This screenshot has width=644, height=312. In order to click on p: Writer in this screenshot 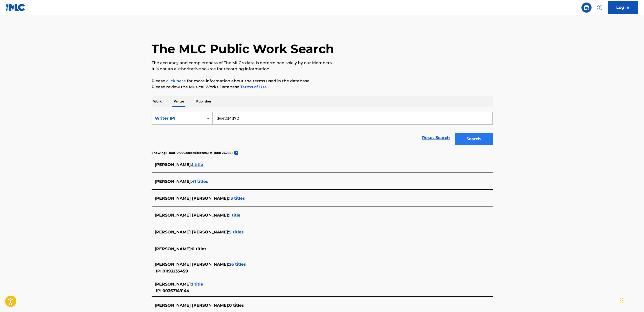, I will do `click(179, 101)`.